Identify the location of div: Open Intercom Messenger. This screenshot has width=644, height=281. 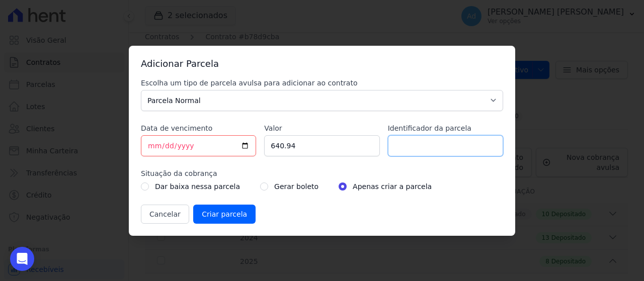
(22, 259).